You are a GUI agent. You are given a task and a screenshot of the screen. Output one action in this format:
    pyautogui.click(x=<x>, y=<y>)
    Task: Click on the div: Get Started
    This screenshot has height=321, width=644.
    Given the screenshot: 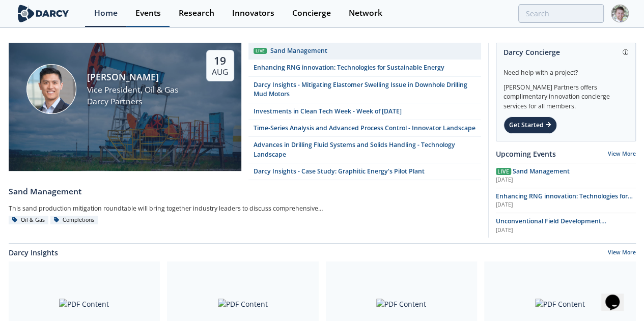 What is the action you would take?
    pyautogui.click(x=530, y=125)
    